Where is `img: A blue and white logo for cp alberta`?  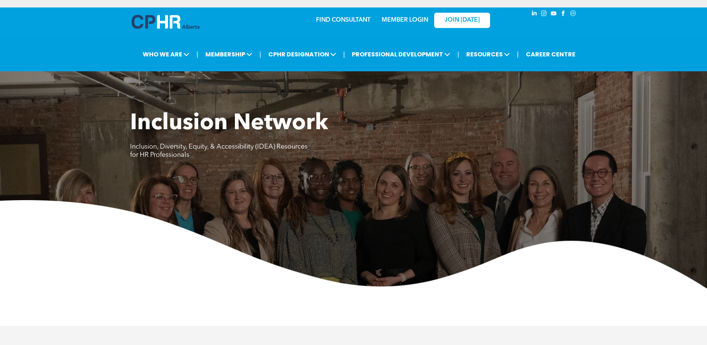
img: A blue and white logo for cp alberta is located at coordinates (166, 22).